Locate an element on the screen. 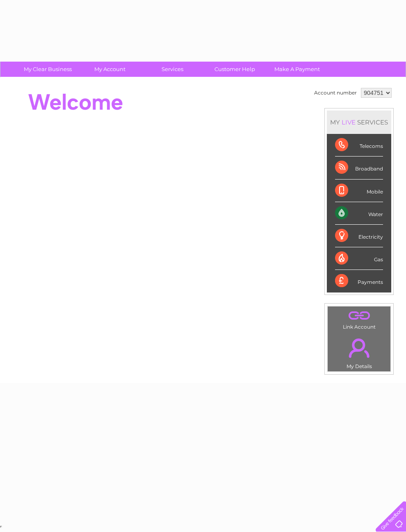  div: Broadband is located at coordinates (359, 167).